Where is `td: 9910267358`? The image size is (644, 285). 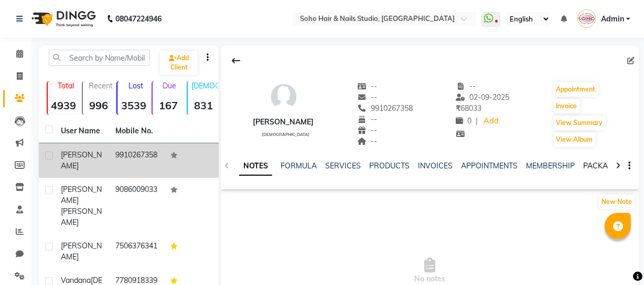
td: 9910267358 is located at coordinates (136, 161).